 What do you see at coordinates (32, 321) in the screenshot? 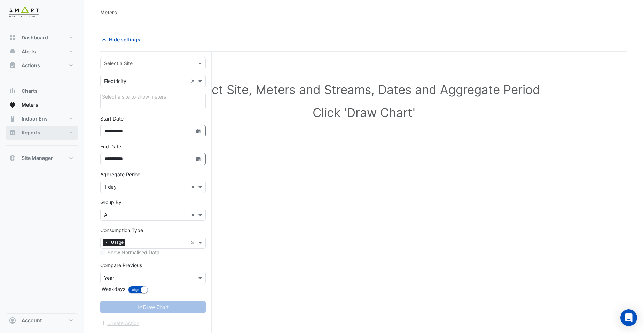
I see `span: Account` at bounding box center [32, 321].